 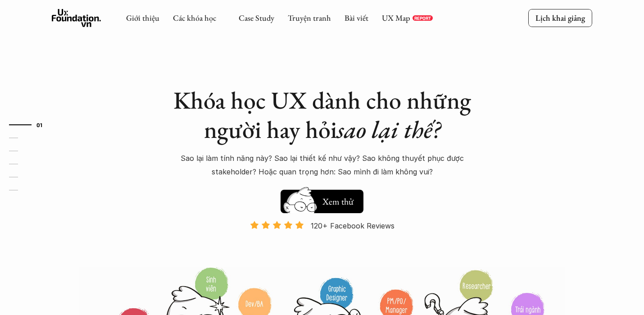 What do you see at coordinates (322, 243) in the screenshot?
I see `a: 120+ Facebook Reviews` at bounding box center [322, 243].